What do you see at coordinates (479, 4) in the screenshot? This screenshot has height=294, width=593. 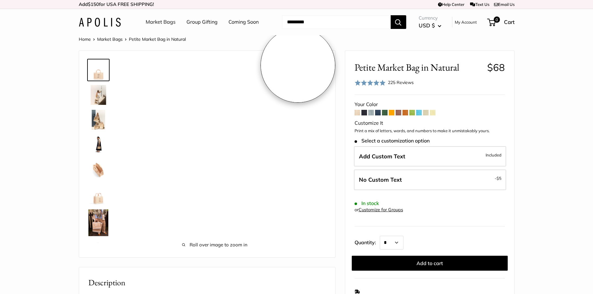 I see `a: Text Us` at bounding box center [479, 4].